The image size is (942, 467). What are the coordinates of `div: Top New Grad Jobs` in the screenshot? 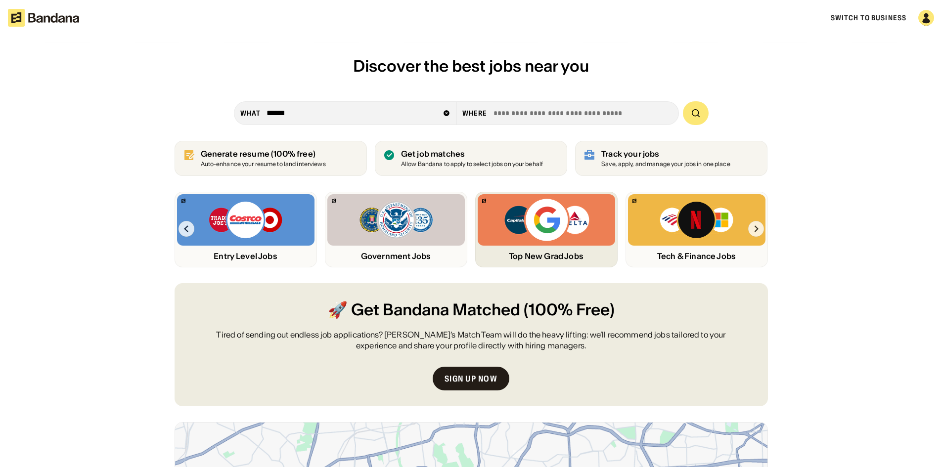 It's located at (546, 256).